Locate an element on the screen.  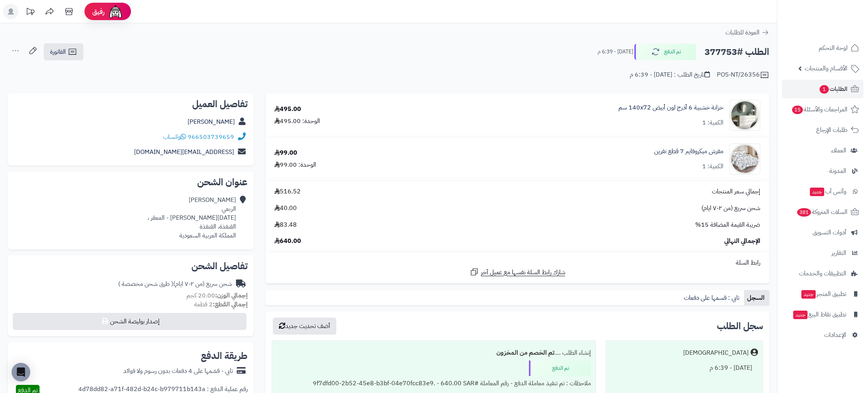
div: ملاحظات : تم تنفيذ معاملة الدفع - رقم المعاملة #9f7dfd00-2b52-45e8-b3bf-04e70fcc83e9. - 640.00 SAR is located at coordinates (433, 384).